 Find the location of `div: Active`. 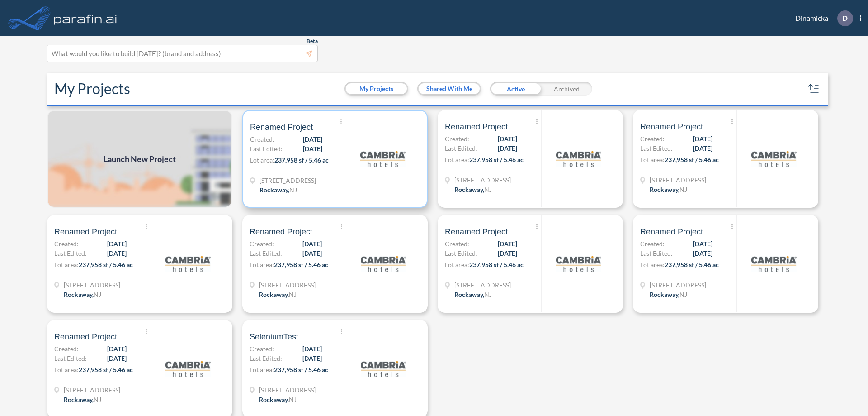

div: Active is located at coordinates (515, 89).